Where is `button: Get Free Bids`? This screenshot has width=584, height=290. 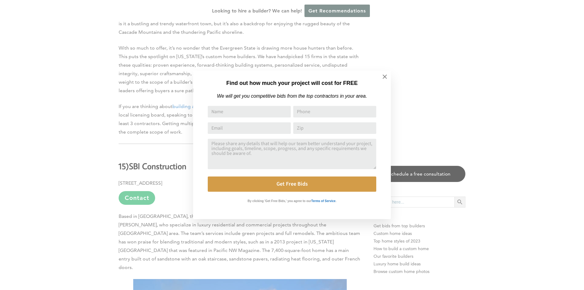
button: Get Free Bids is located at coordinates (292, 184).